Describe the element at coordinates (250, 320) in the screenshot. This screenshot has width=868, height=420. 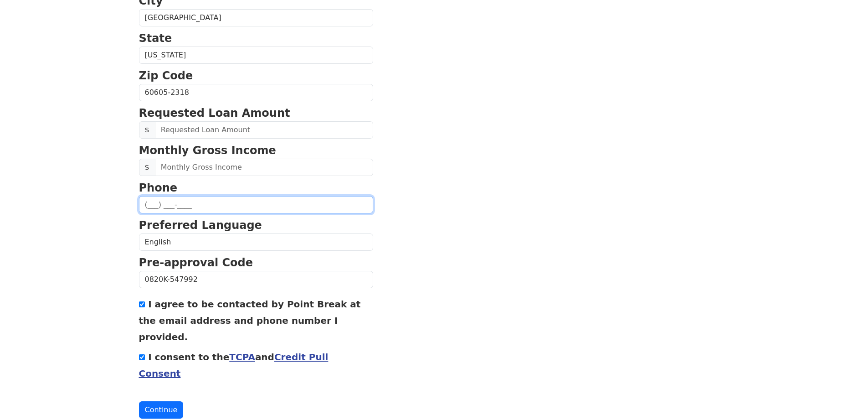
I see `label: I agree to be contacted by Point Break at the email address and phone number I provided.` at that location.